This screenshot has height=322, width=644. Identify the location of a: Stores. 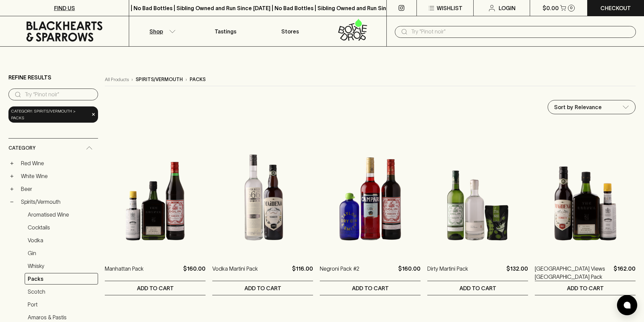
(290, 31).